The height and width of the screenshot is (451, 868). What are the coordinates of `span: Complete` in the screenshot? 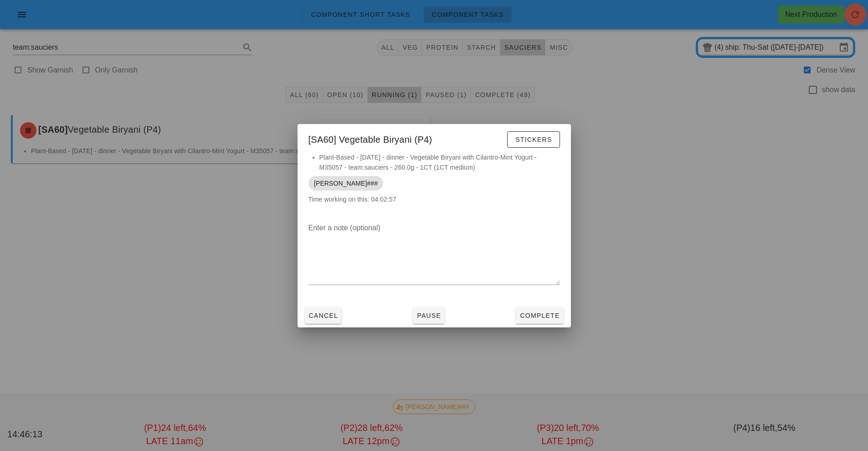 It's located at (540, 315).